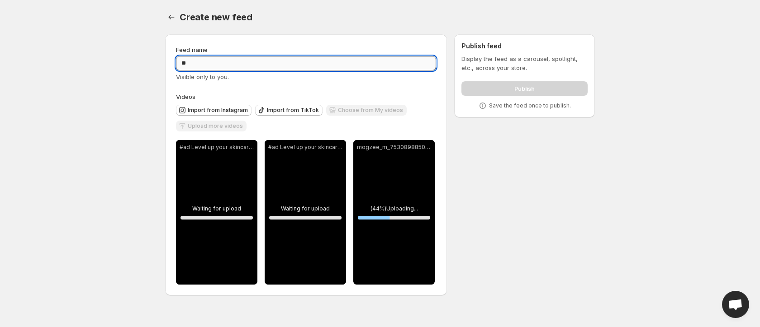 Image resolution: width=760 pixels, height=327 pixels. What do you see at coordinates (218, 110) in the screenshot?
I see `span: Import from Instagram` at bounding box center [218, 110].